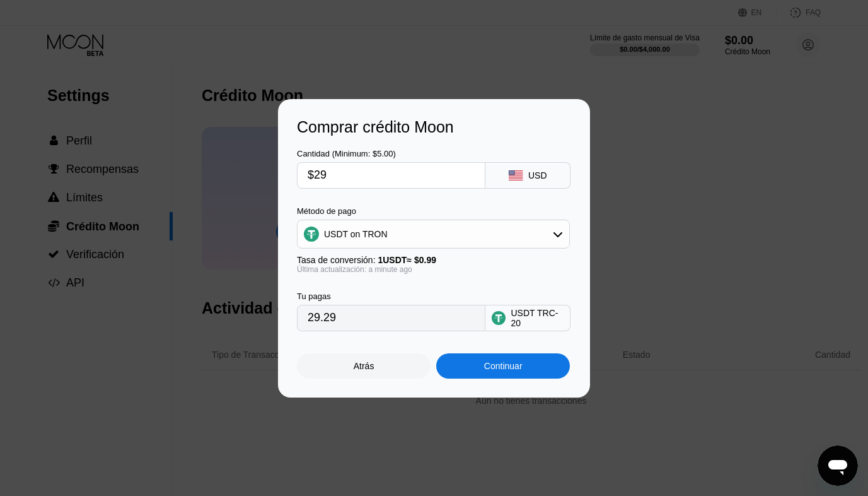  What do you see at coordinates (538, 175) in the screenshot?
I see `div: USD` at bounding box center [538, 175].